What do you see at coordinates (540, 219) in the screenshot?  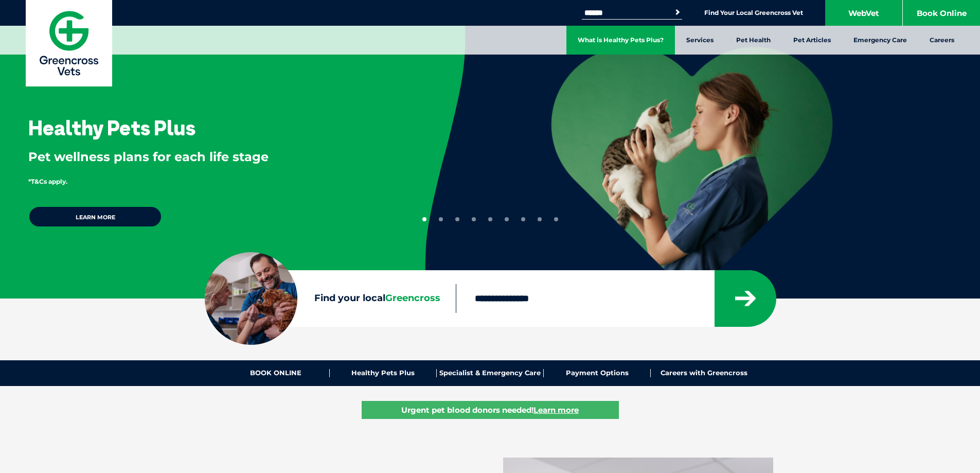 I see `button: 8 of 9` at bounding box center [540, 219].